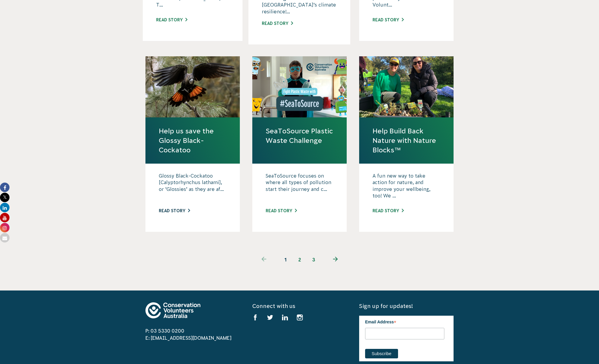 This screenshot has width=599, height=364. I want to click on span: 1, so click(285, 260).